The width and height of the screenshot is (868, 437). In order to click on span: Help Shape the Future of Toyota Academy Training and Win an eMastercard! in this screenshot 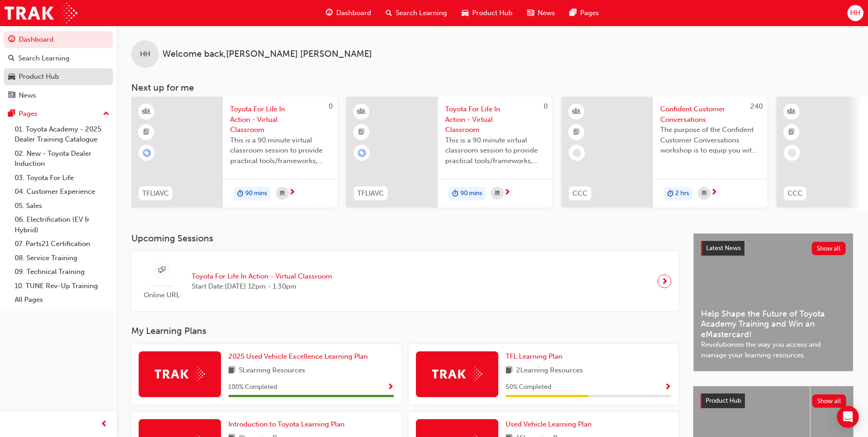, I will do `click(774, 324)`.